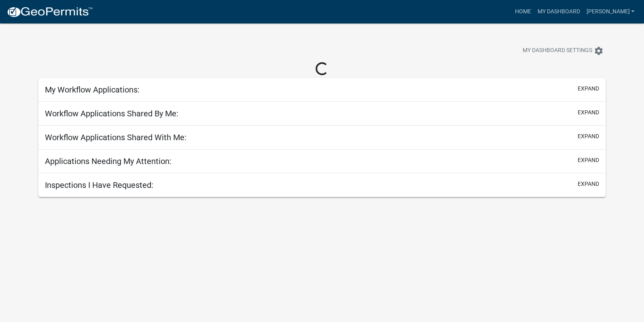  What do you see at coordinates (116, 138) in the screenshot?
I see `h5: Workflow Applications Shared With Me:` at bounding box center [116, 138].